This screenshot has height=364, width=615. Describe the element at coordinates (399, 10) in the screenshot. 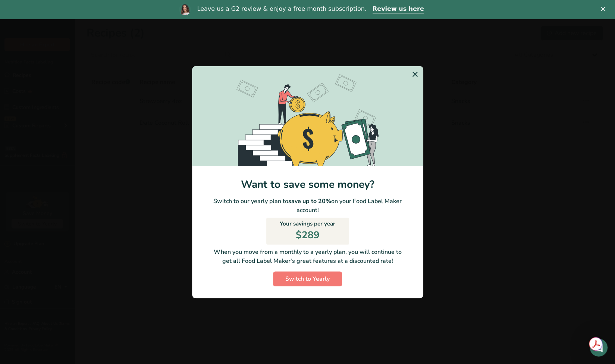

I see `a: Review us here` at that location.